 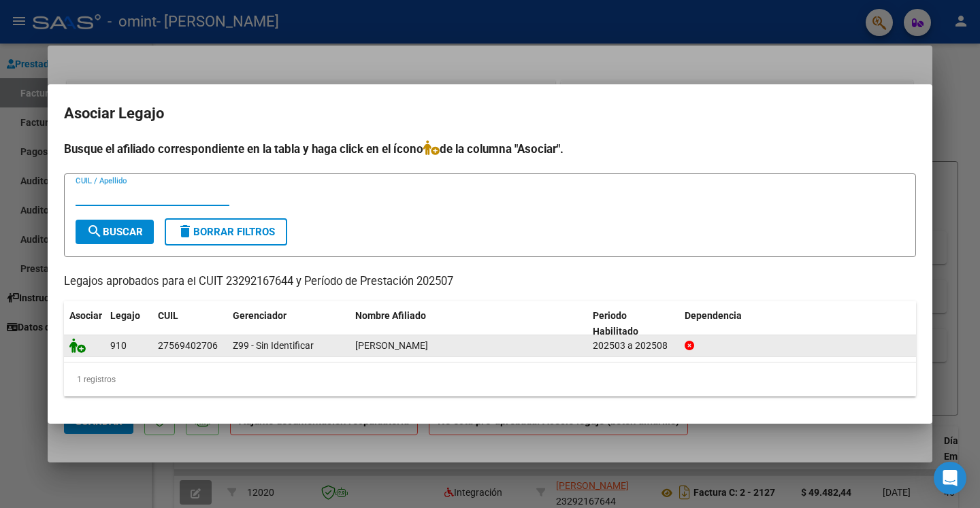 I want to click on datatable-header-cell: Dependencia, so click(x=797, y=324).